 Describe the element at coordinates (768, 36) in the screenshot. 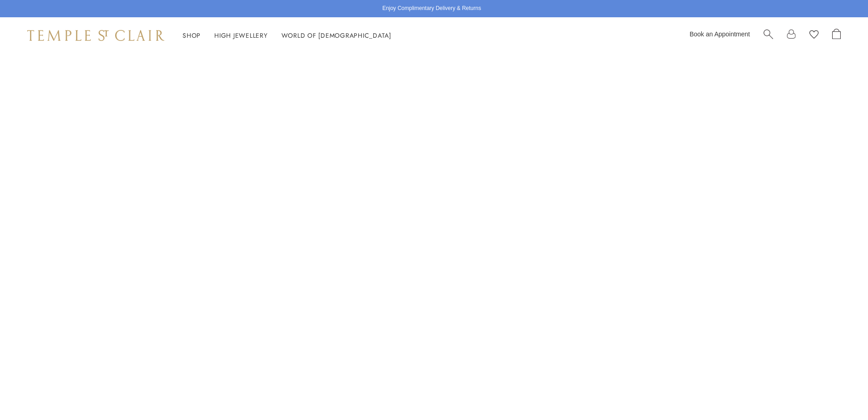

I see `a: Search` at that location.